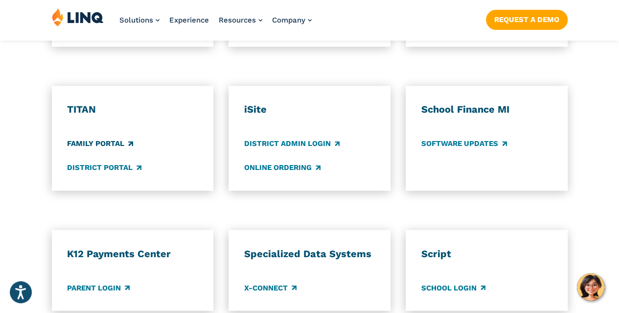 The width and height of the screenshot is (619, 313). What do you see at coordinates (282, 167) in the screenshot?
I see `a: Online Ordering` at bounding box center [282, 167].